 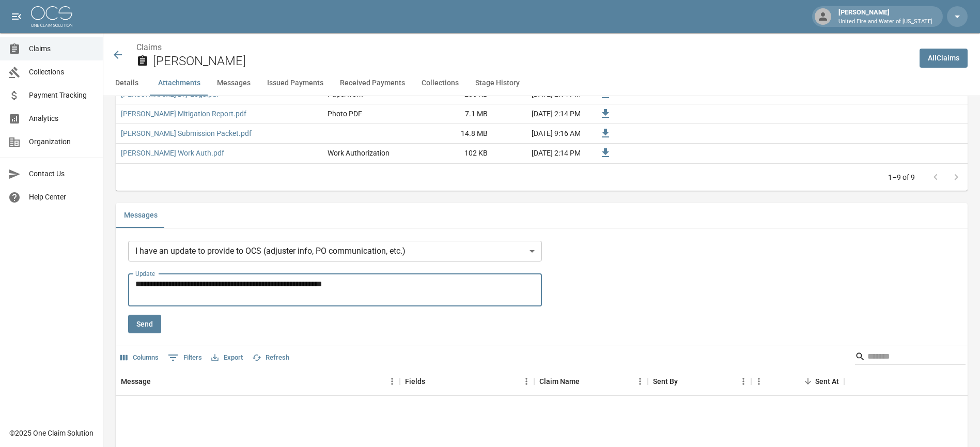 What do you see at coordinates (149, 47) in the screenshot?
I see `a: Claims` at bounding box center [149, 47].